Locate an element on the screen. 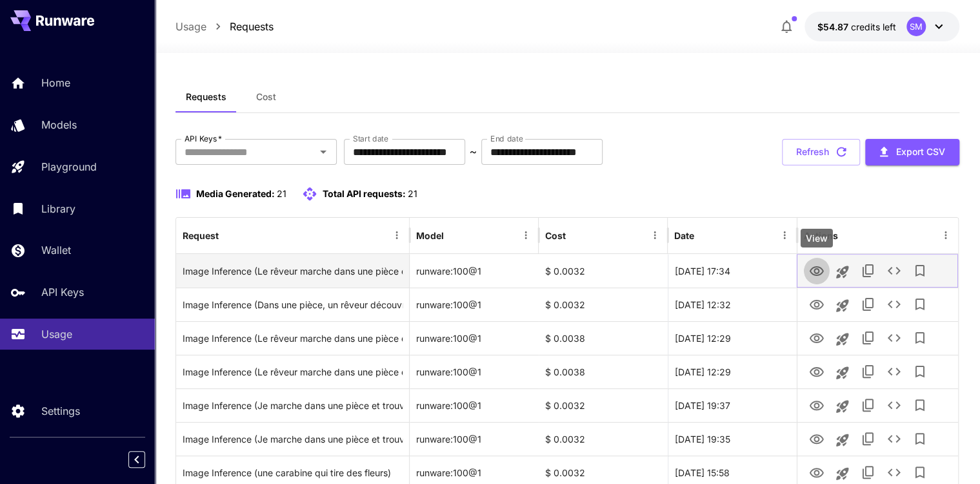 The image size is (980, 484). p: Home is located at coordinates (55, 82).